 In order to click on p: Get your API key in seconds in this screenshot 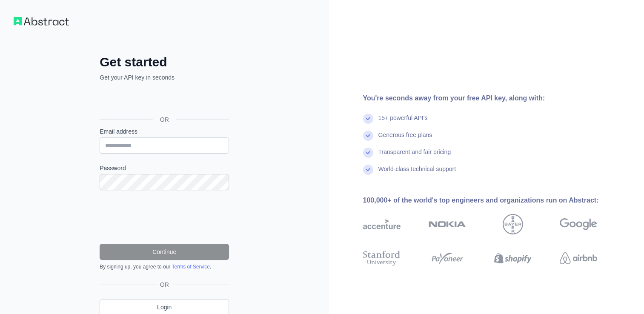, I will do `click(165, 77)`.